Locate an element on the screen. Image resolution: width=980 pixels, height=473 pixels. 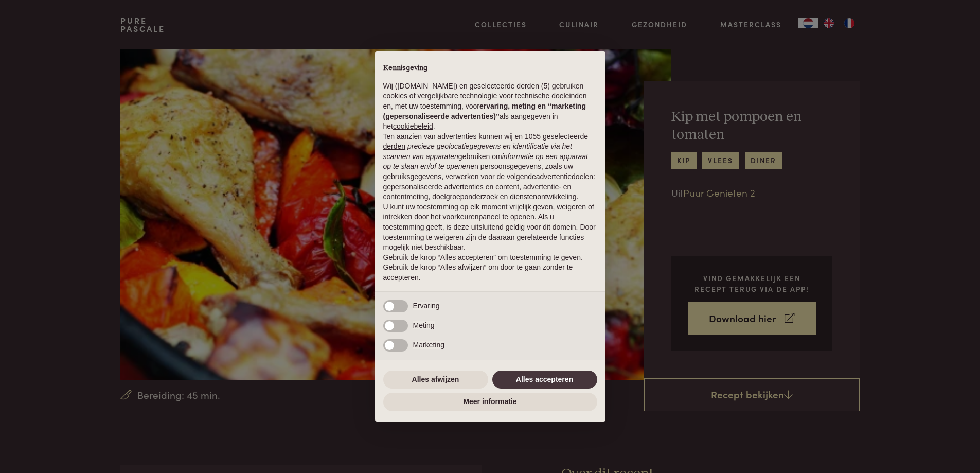
a: cookiebeleid is located at coordinates (413, 126).